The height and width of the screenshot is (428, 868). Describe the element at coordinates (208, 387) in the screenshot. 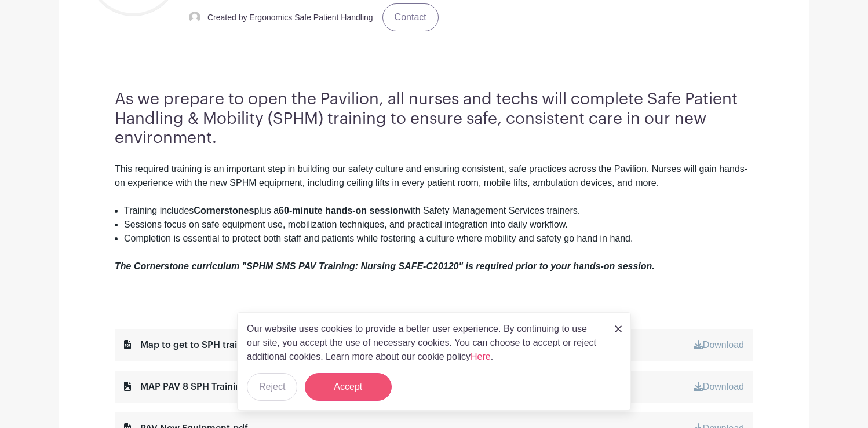

I see `div: MAP PAV 8 SPH Training Room.jpg` at that location.